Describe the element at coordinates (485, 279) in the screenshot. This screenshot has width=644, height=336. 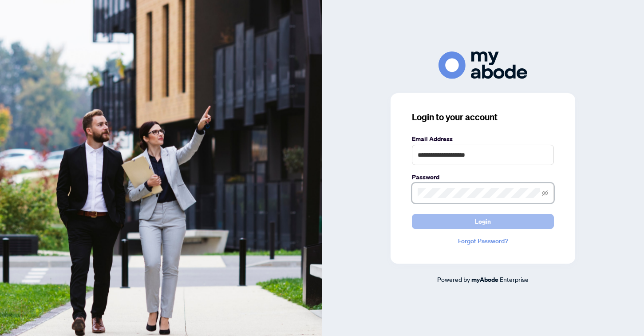
I see `a: myAbode` at that location.